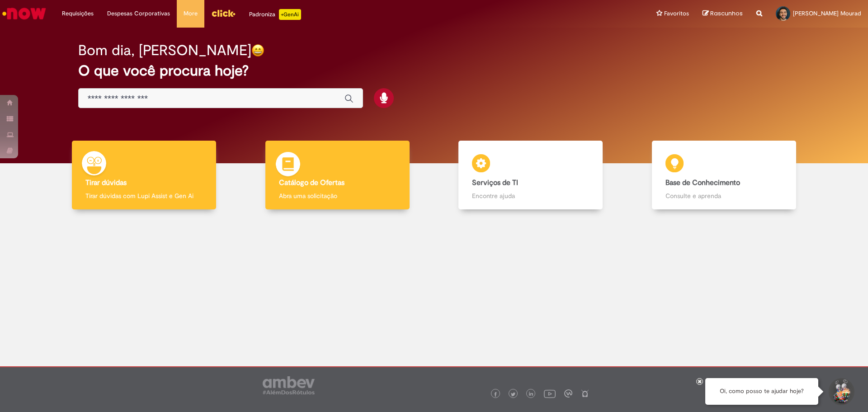 This screenshot has width=868, height=412. What do you see at coordinates (762, 391) in the screenshot?
I see `div: Oi, como posso te ajudar hoje?` at bounding box center [762, 391].